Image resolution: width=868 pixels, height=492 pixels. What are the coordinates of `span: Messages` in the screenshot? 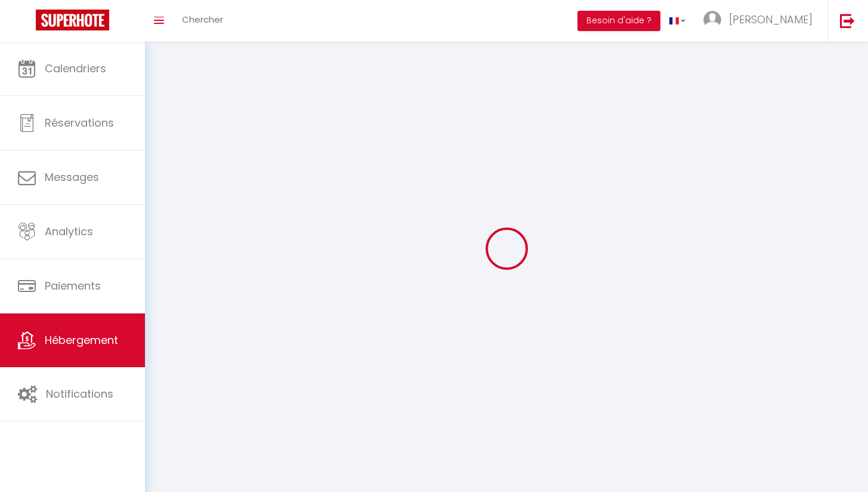 It's located at (71, 177).